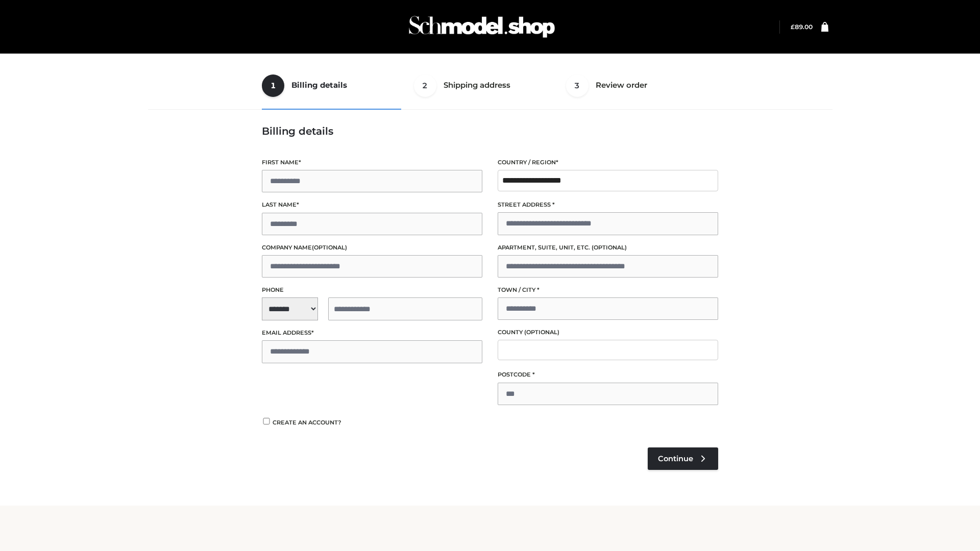 This screenshot has width=980, height=551. What do you see at coordinates (801, 27) in the screenshot?
I see `a: £89.00` at bounding box center [801, 27].